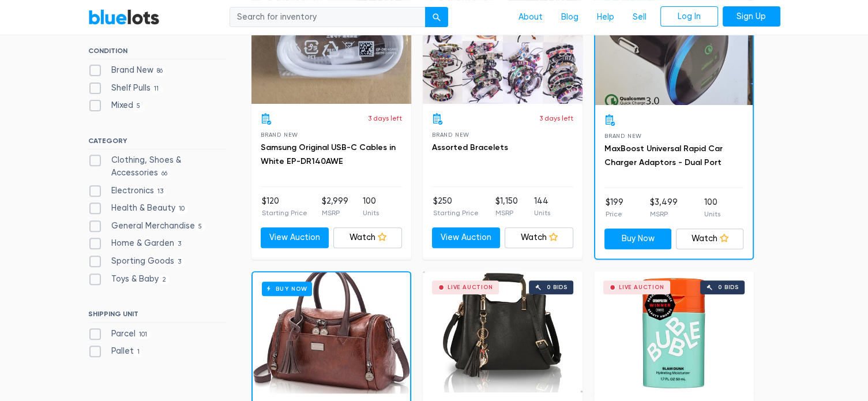  I want to click on li: $2,999, so click(335, 206).